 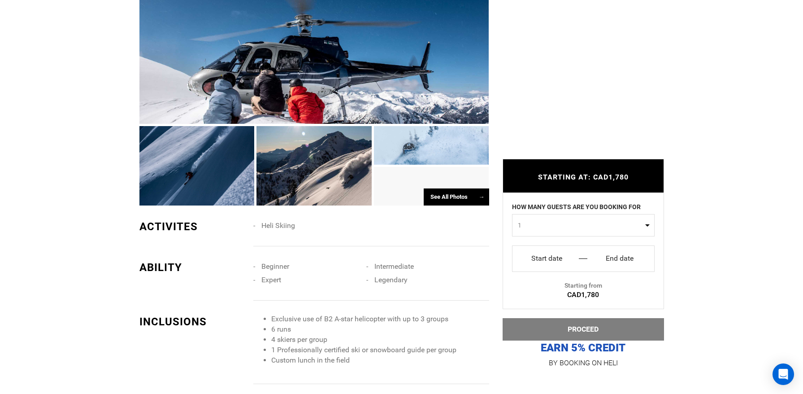 What do you see at coordinates (457, 197) in the screenshot?
I see `div: See All Photos` at bounding box center [457, 197].